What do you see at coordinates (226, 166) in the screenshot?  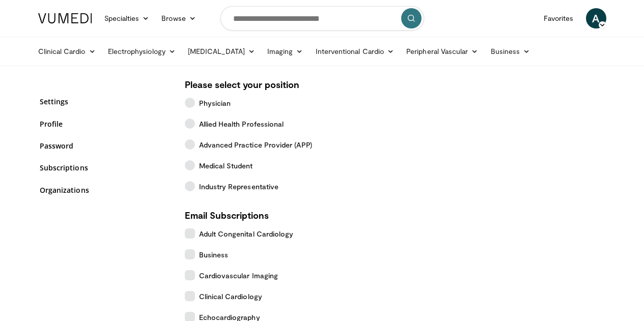 I see `span: Medical Student` at bounding box center [226, 166].